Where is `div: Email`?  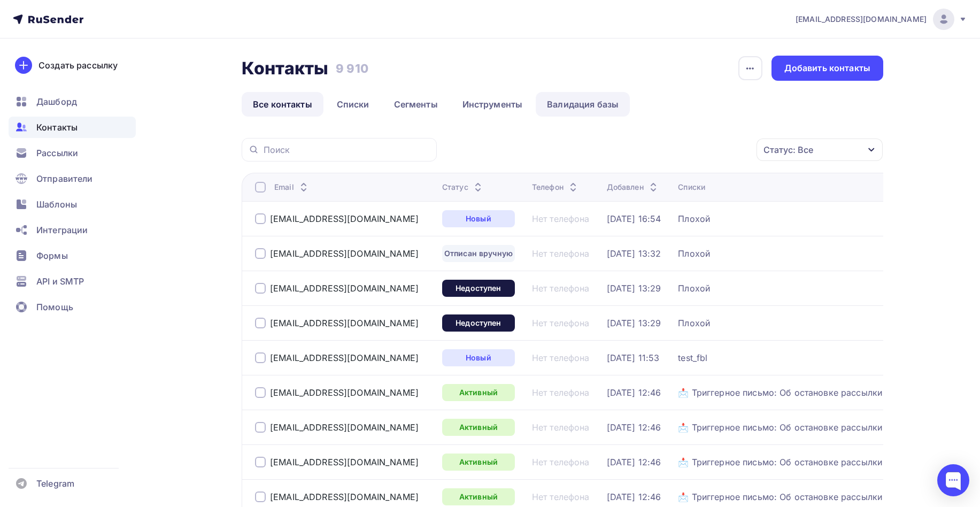
div: Email is located at coordinates (292, 187).